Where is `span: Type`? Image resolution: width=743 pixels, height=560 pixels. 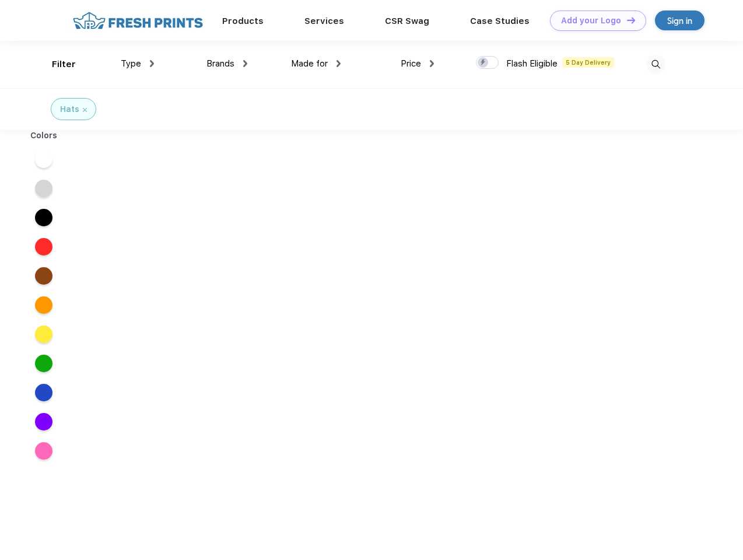 span: Type is located at coordinates (130, 64).